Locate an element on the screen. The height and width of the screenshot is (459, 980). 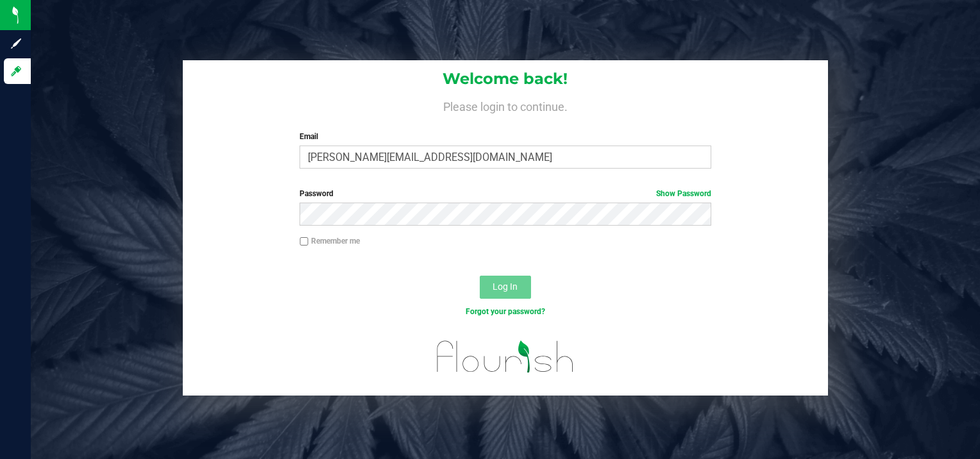
a: Show Password is located at coordinates (683, 194).